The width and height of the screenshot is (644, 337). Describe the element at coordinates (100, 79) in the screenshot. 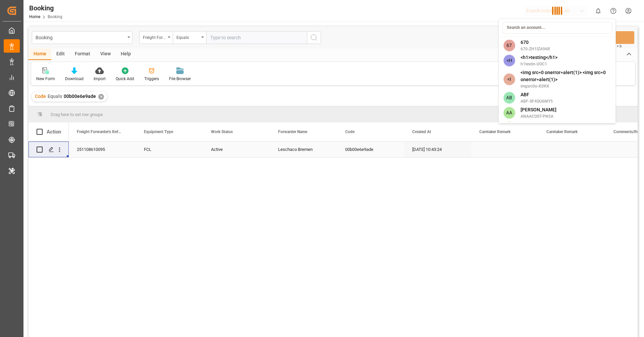

I see `div: Import` at that location.